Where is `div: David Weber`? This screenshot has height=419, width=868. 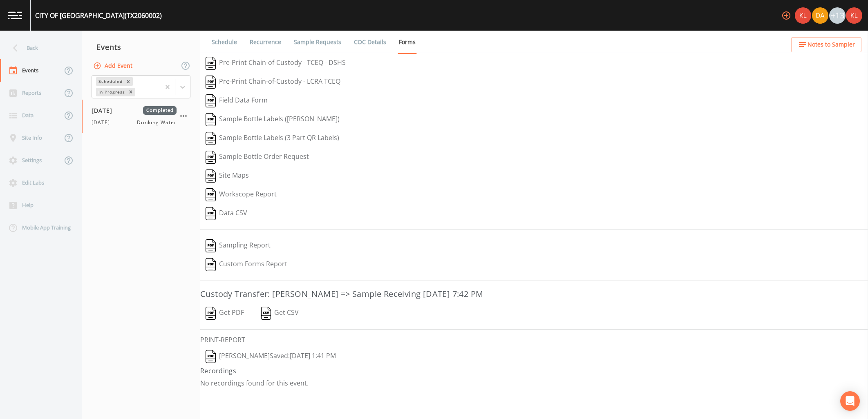
div: David Weber is located at coordinates (820, 16).